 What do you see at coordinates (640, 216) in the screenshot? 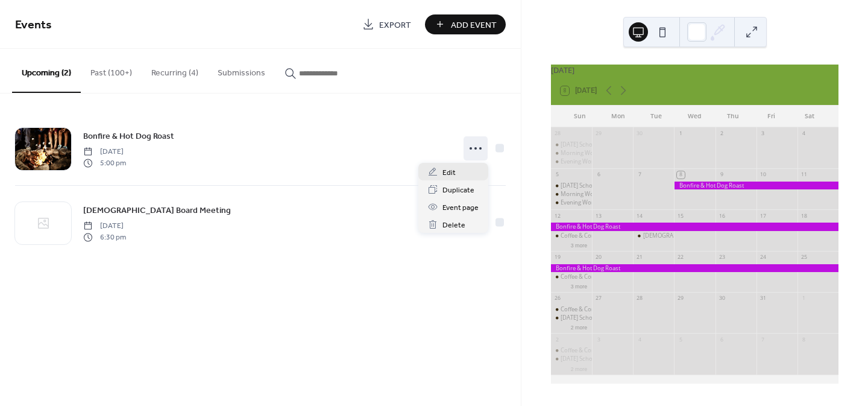
I see `div: 14` at bounding box center [640, 216].